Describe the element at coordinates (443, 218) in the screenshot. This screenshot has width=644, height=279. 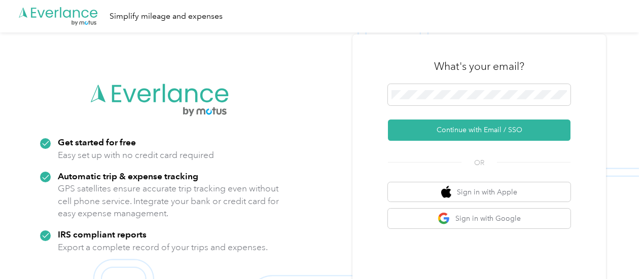
I see `img: google logo` at that location.